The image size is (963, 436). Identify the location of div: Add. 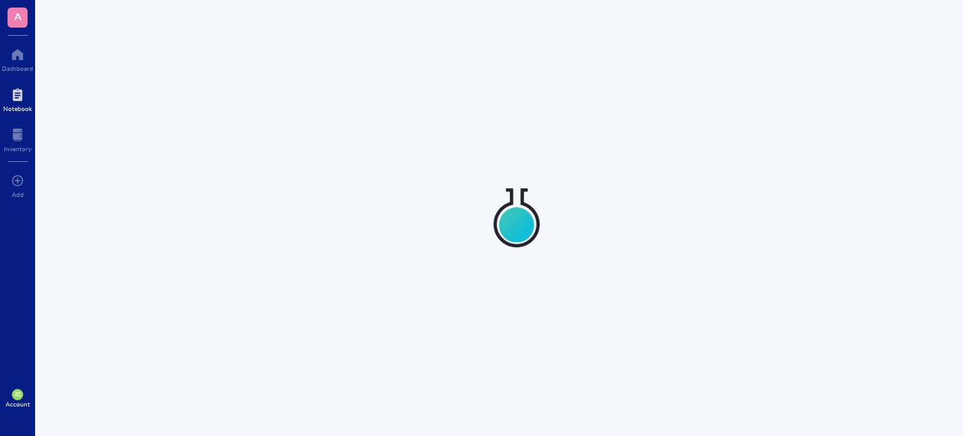
(18, 194).